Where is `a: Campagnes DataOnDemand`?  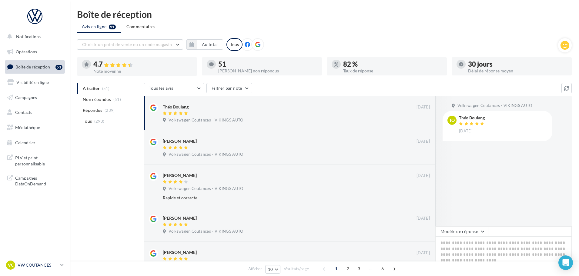
a: Campagnes DataOnDemand is located at coordinates (35, 180).